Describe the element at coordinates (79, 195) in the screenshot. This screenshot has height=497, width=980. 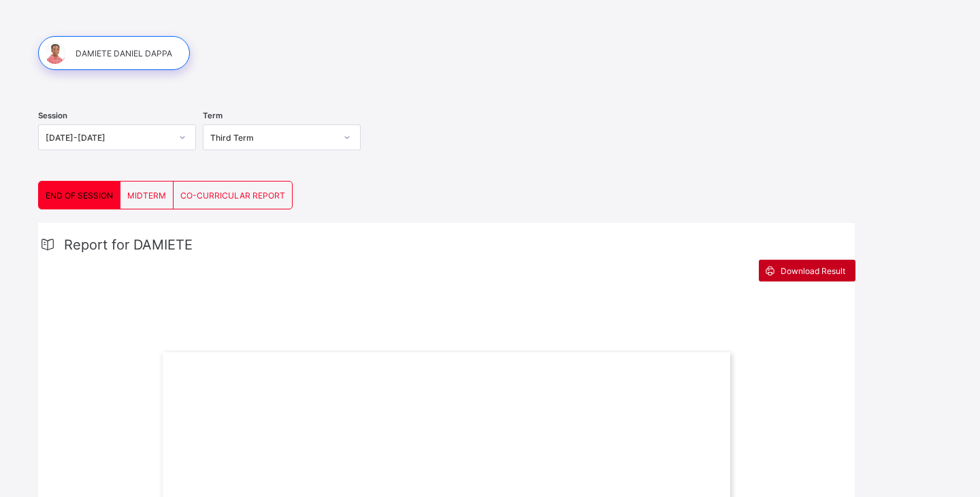
I see `span: END OF SESSION` at that location.